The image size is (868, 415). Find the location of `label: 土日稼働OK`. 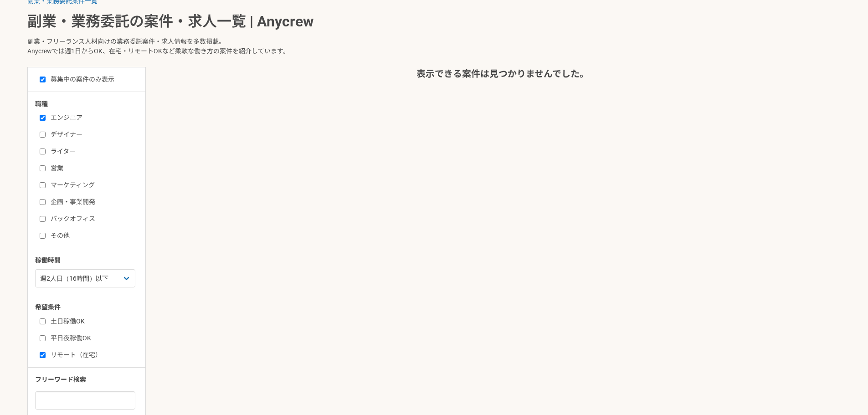

label: 土日稼働OK is located at coordinates (92, 321).